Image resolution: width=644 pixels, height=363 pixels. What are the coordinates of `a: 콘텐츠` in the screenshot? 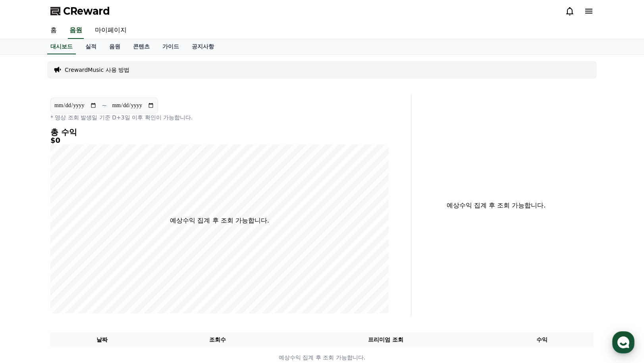 It's located at (141, 47).